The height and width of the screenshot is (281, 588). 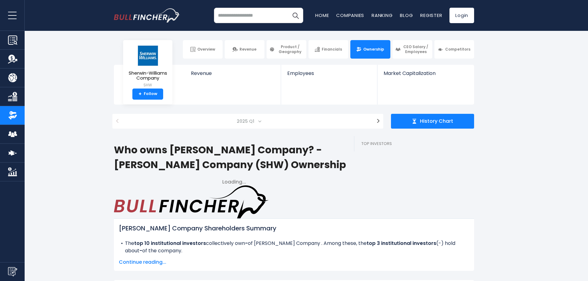 I want to click on a: Login, so click(x=462, y=15).